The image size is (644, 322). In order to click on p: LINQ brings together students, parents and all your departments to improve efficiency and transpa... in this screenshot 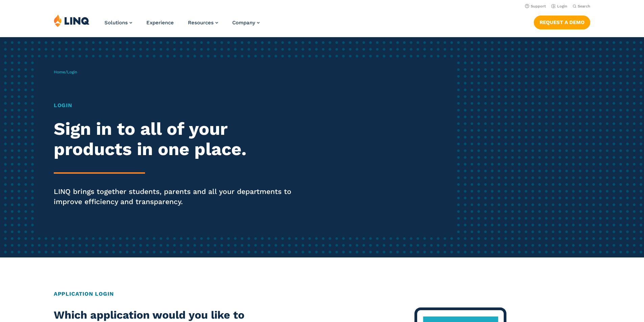, I will do `click(178, 197)`.